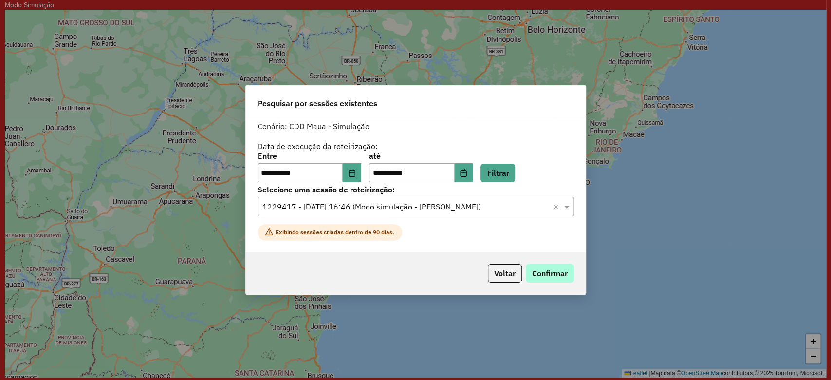 Image resolution: width=831 pixels, height=380 pixels. What do you see at coordinates (318, 103) in the screenshot?
I see `span: Pesquisar por sessões existentes` at bounding box center [318, 103].